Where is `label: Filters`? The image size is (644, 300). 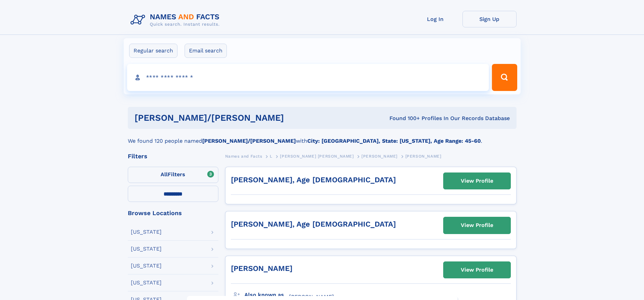 label: Filters is located at coordinates (173, 175).